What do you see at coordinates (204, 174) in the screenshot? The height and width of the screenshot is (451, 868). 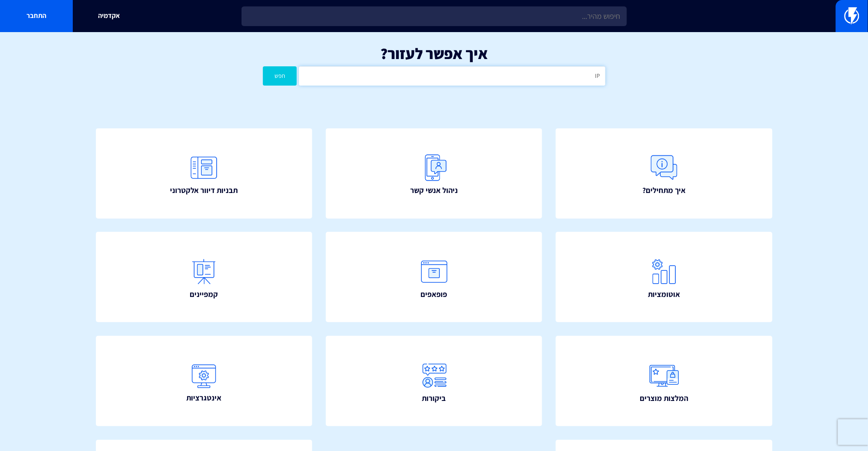 I see `a: תבניות דיוור אלקטרוני` at bounding box center [204, 174].